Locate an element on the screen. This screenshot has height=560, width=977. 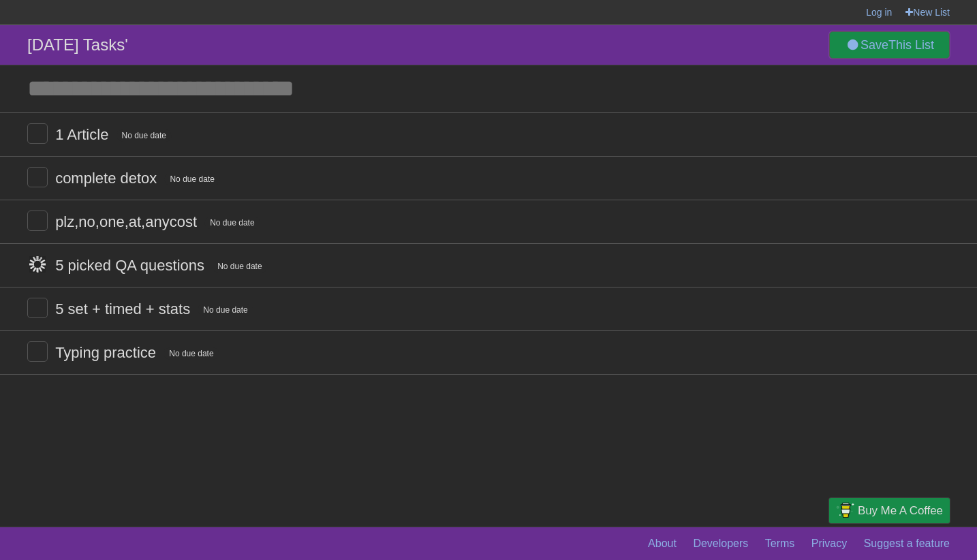
span: Typing practice is located at coordinates (107, 352).